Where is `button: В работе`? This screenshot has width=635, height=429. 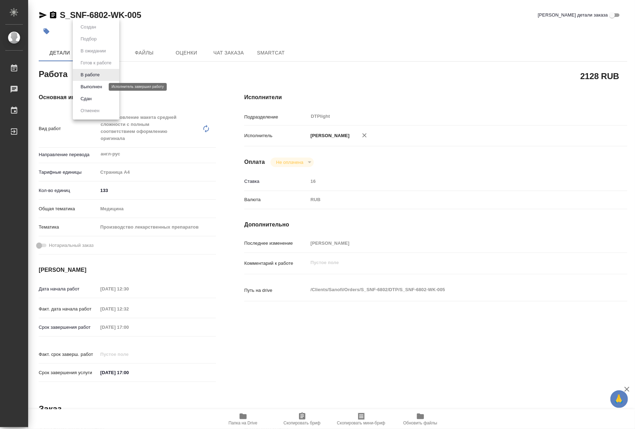
button: В работе is located at coordinates (90, 75).